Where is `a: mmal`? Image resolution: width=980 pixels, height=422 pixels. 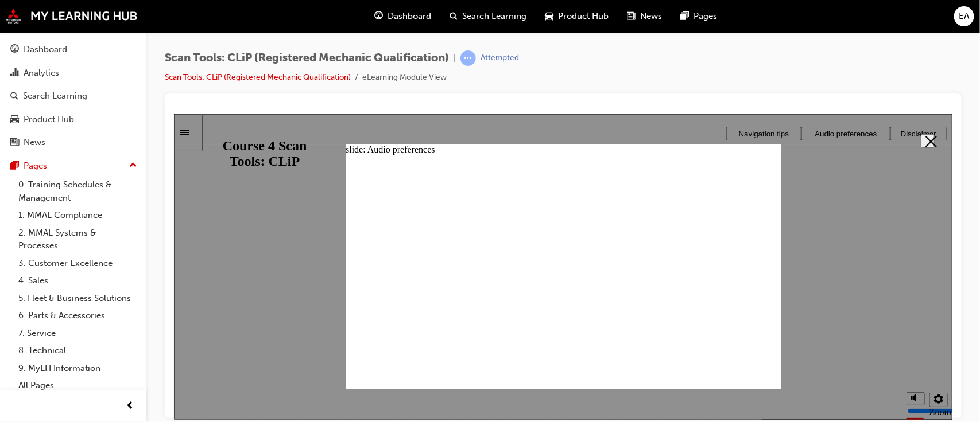 a: mmal is located at coordinates (71, 16).